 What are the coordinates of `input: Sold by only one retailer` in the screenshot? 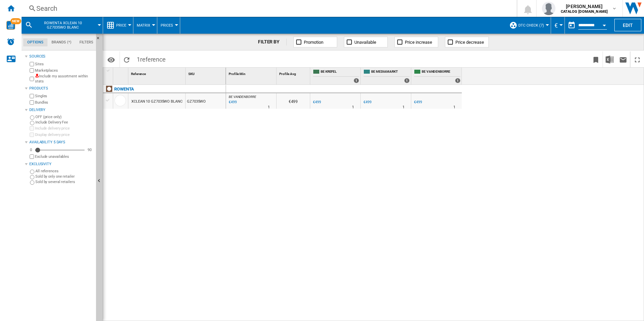 It's located at (32, 177).